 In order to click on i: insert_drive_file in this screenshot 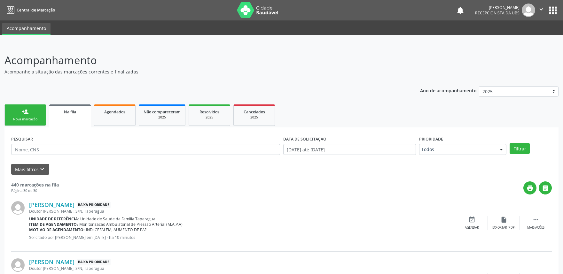, I will do `click(504, 220)`.